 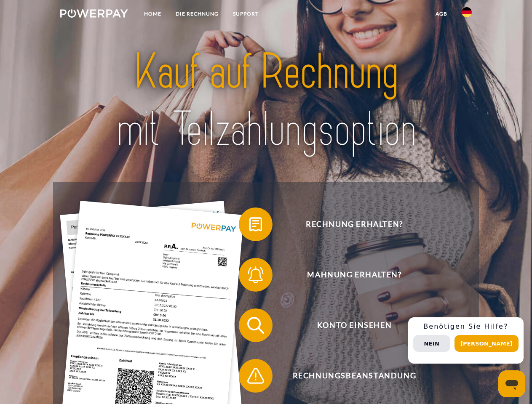 I want to click on img: de, so click(x=466, y=12).